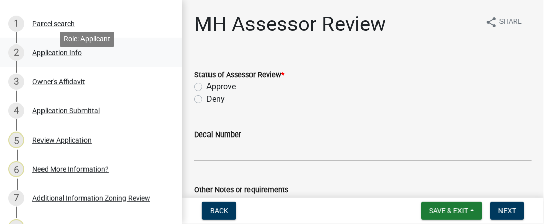 Image resolution: width=544 pixels, height=224 pixels. What do you see at coordinates (16, 140) in the screenshot?
I see `div: 5` at bounding box center [16, 140].